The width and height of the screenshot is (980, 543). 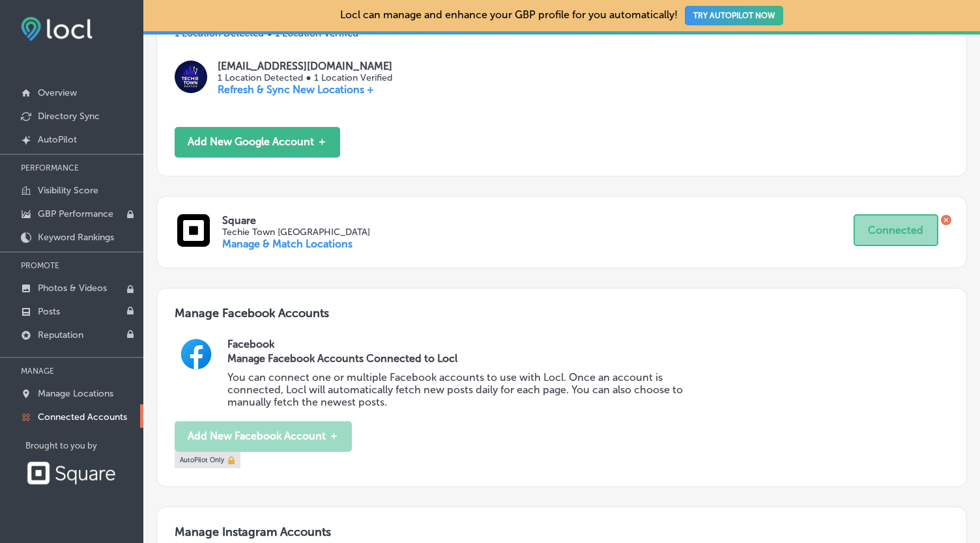 What do you see at coordinates (82, 417) in the screenshot?
I see `p: Connected Accounts` at bounding box center [82, 417].